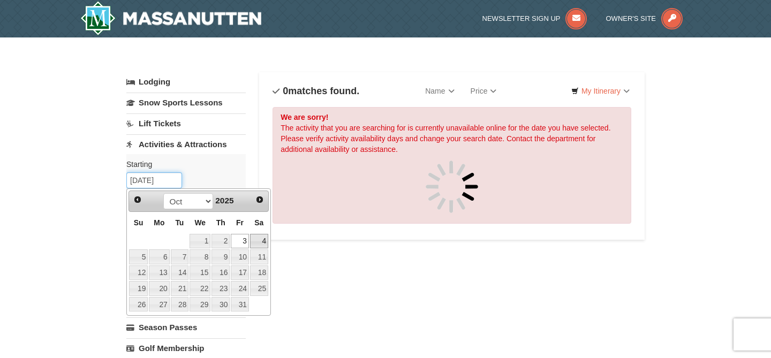 The width and height of the screenshot is (771, 358). Describe the element at coordinates (221, 305) in the screenshot. I see `a: 30` at that location.